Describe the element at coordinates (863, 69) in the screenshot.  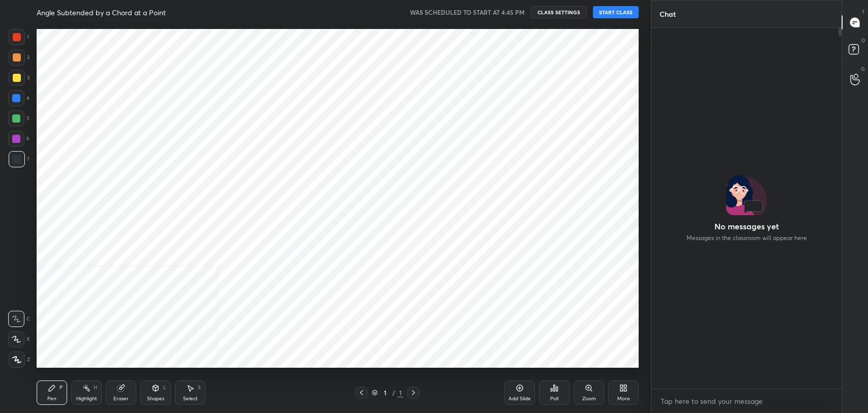
I see `p: G` at that location.